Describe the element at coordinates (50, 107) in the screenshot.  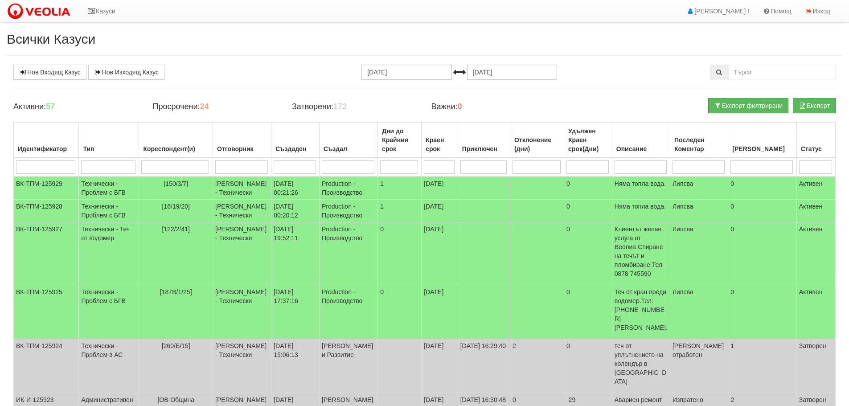
I see `b: 57` at that location.